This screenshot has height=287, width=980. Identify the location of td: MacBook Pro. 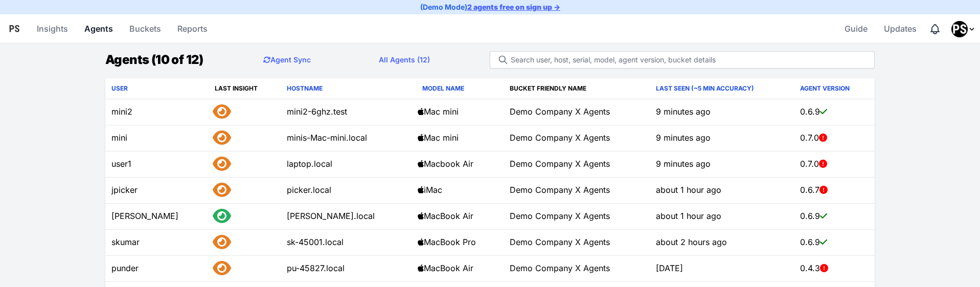
(457, 242).